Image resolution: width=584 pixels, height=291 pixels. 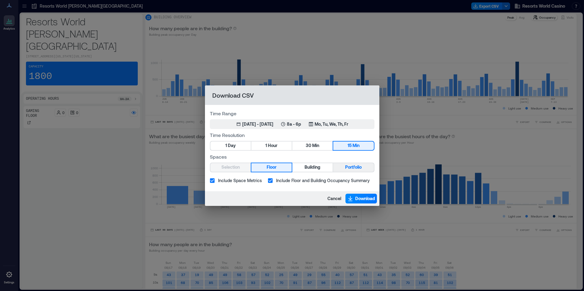 I want to click on span: Include Space Metrics, so click(x=240, y=181).